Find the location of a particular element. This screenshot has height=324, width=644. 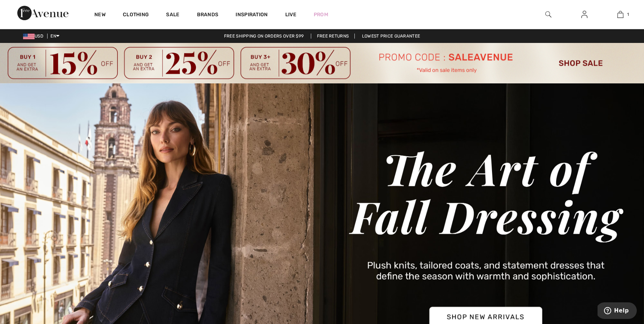

img: My Info is located at coordinates (584, 14).